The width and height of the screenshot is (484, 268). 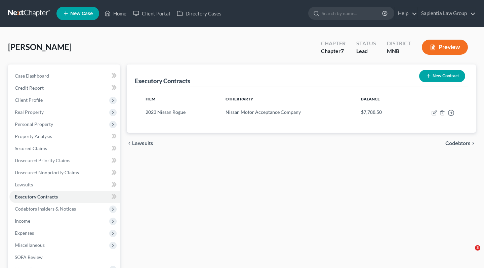 What do you see at coordinates (199, 13) in the screenshot?
I see `a: Directory Cases` at bounding box center [199, 13].